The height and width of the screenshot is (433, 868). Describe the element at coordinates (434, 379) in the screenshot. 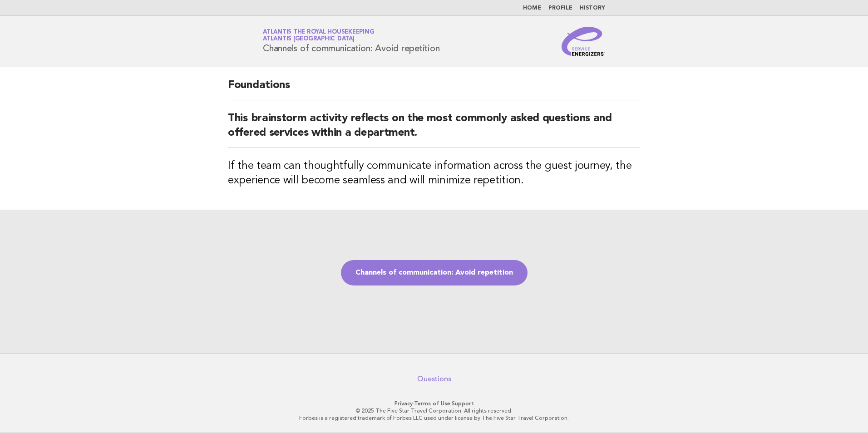

I see `a: Questions` at that location.